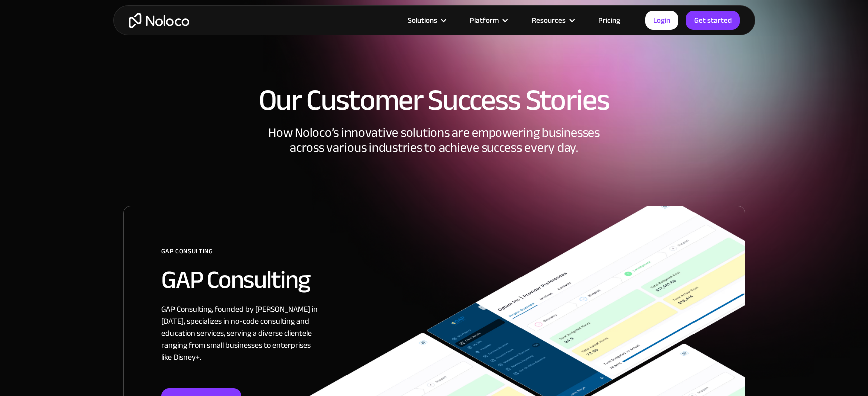  What do you see at coordinates (609, 20) in the screenshot?
I see `a: Pricing` at bounding box center [609, 20].